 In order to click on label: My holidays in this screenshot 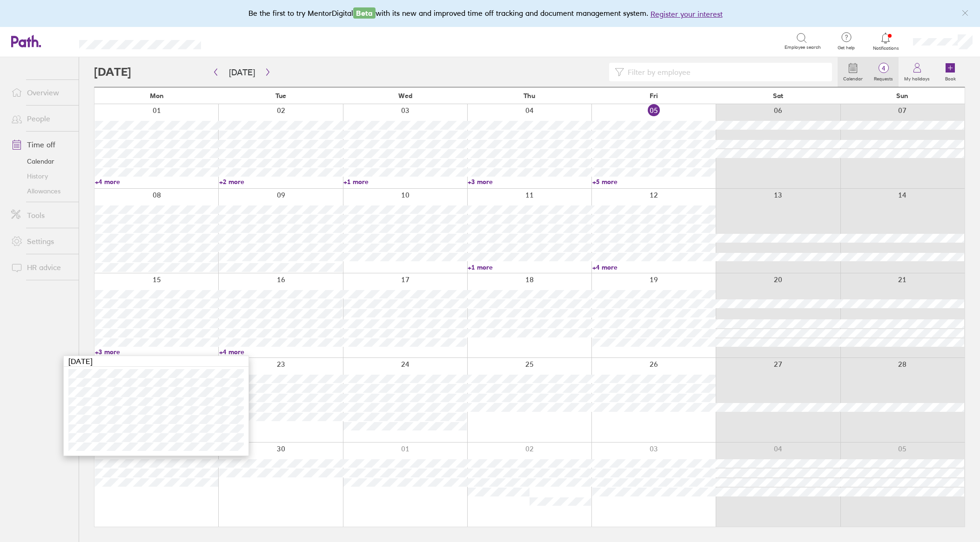, I will do `click(917, 77)`.